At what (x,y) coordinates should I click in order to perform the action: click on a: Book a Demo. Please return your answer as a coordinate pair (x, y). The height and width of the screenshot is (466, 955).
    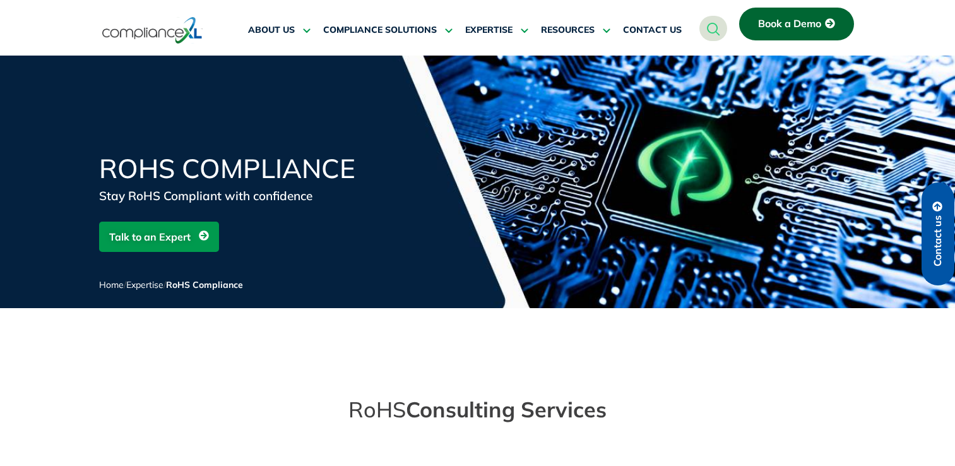
    Looking at the image, I should click on (797, 24).